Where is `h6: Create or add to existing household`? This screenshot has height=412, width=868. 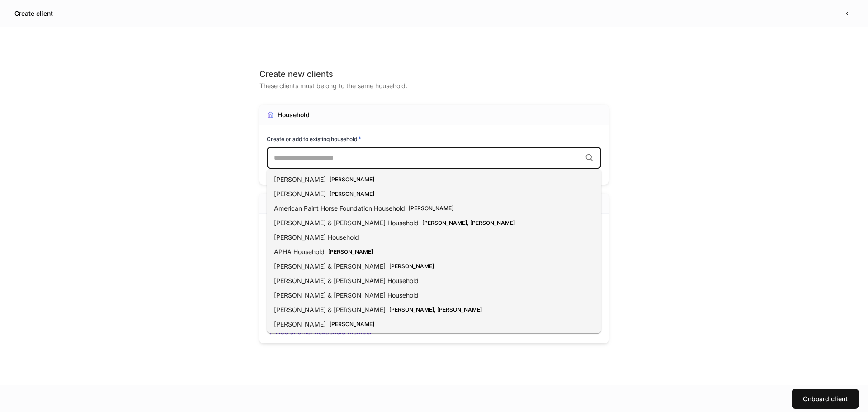 h6: Create or add to existing household is located at coordinates (314, 139).